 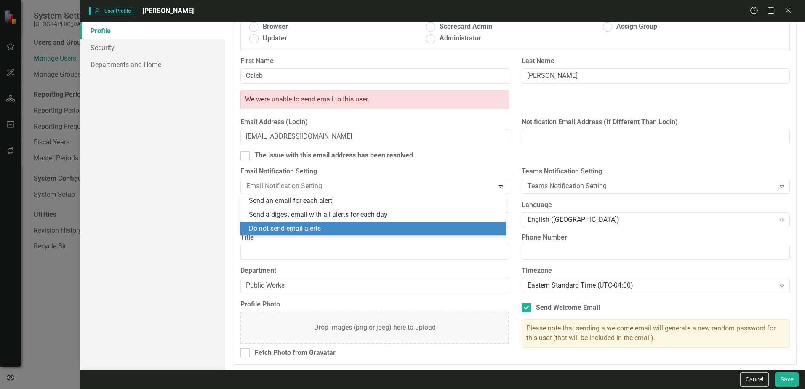 What do you see at coordinates (655, 122) in the screenshot?
I see `label: Notification Email Address (If Different Than Login)` at bounding box center [655, 122].